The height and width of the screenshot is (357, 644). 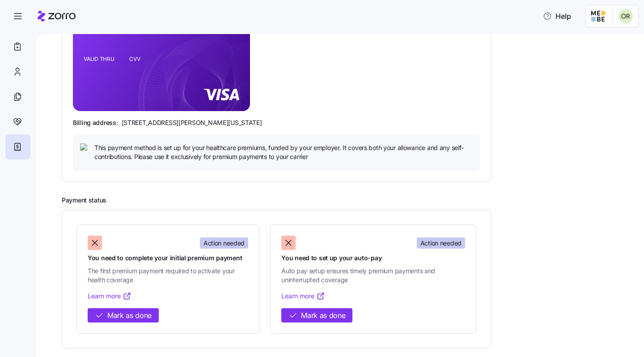 I want to click on tspan: CVV, so click(x=134, y=59).